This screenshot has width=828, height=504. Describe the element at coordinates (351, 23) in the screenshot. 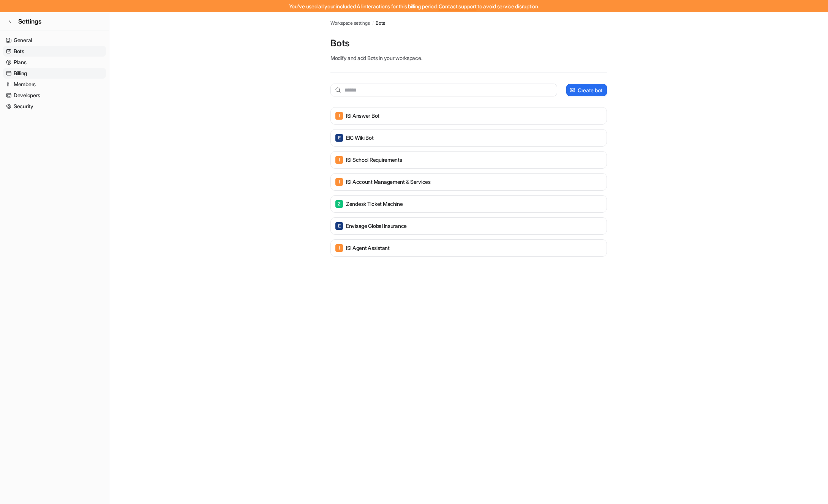

I see `span: Workspace settings` at that location.